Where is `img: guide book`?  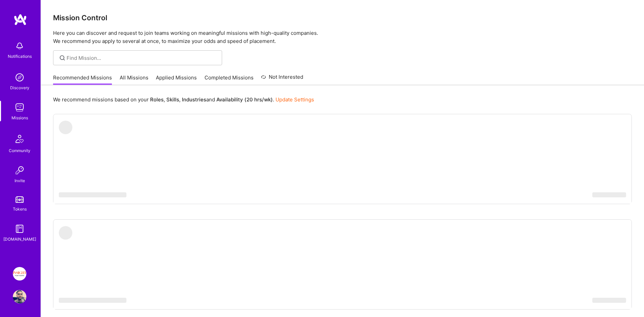 img: guide book is located at coordinates (20, 229).